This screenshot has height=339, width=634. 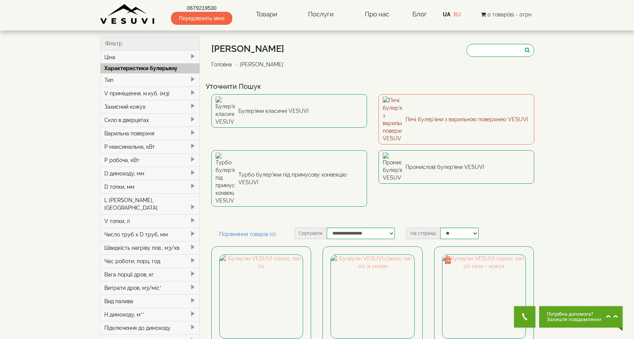 I want to click on span: 0 товар(ів) - 0грн, so click(x=510, y=14).